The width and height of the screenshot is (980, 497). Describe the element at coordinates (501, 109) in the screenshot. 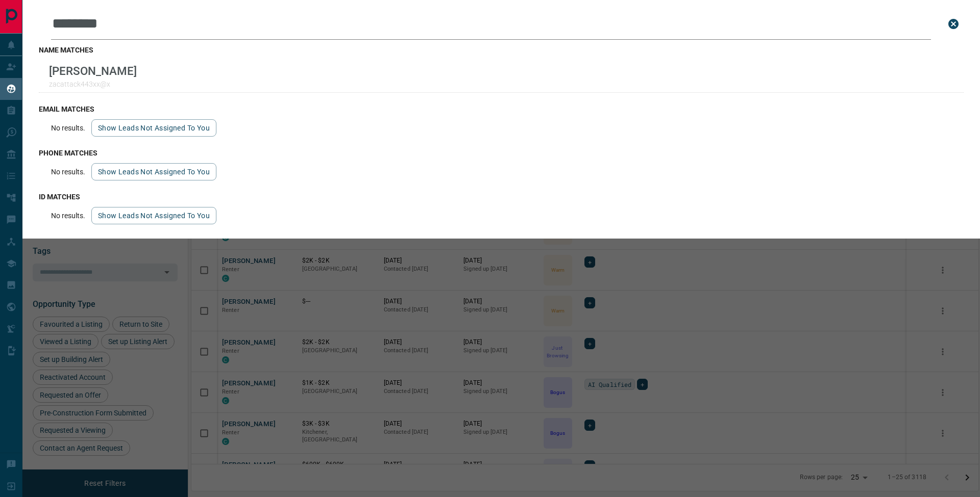

I see `h3: email matches` at that location.